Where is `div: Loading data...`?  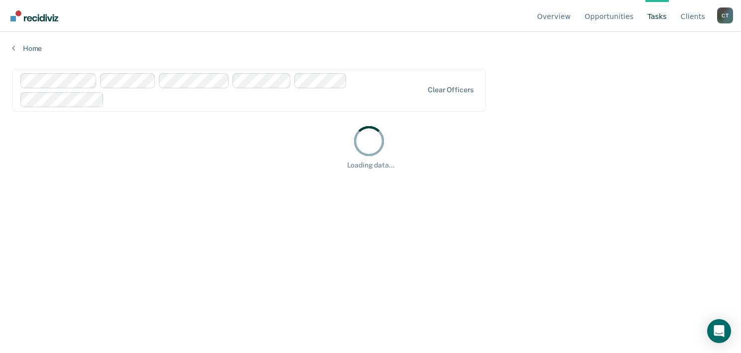
div: Loading data... is located at coordinates (371, 165).